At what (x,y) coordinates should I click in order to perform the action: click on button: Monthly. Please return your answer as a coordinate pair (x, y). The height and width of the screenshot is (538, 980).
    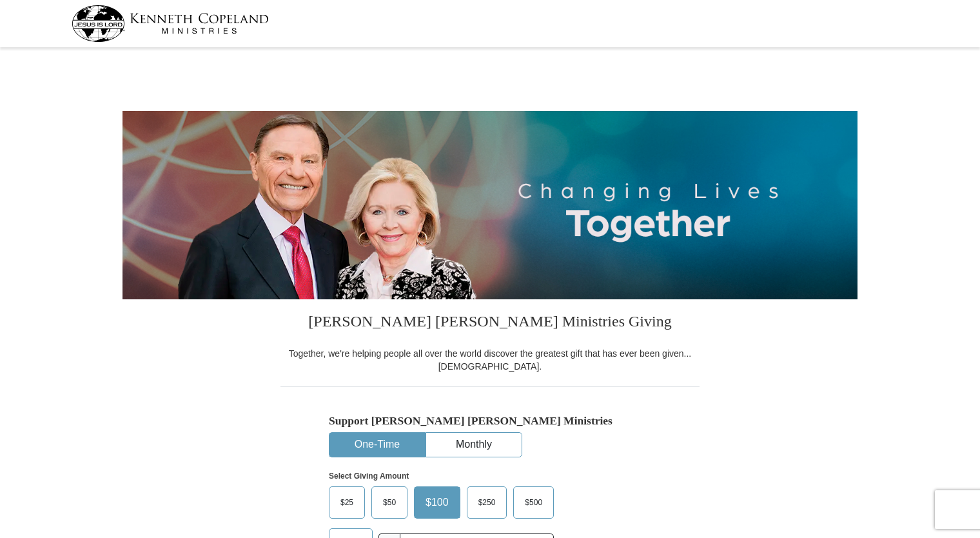
    Looking at the image, I should click on (474, 444).